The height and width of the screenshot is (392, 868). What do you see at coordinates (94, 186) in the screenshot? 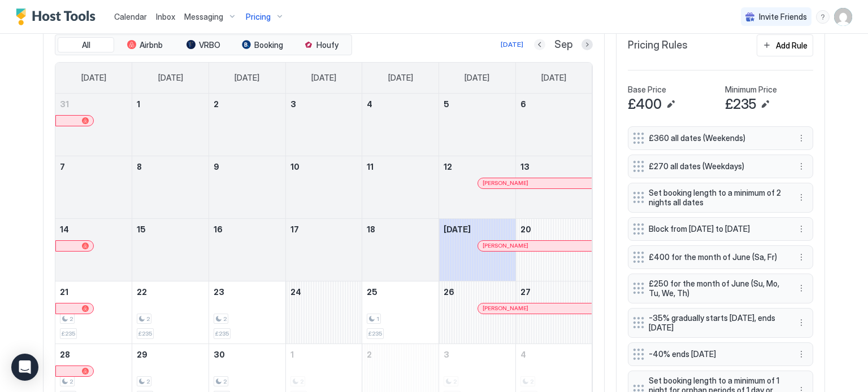
I see `td: September 7, 2025` at bounding box center [94, 186].